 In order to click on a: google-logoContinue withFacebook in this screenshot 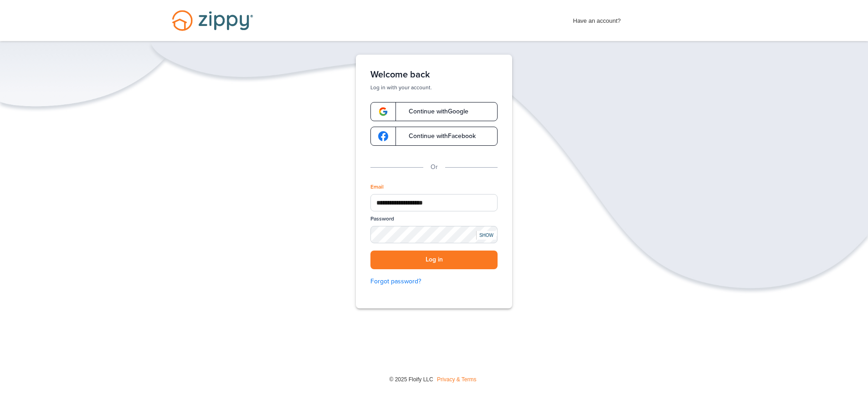, I will do `click(434, 136)`.